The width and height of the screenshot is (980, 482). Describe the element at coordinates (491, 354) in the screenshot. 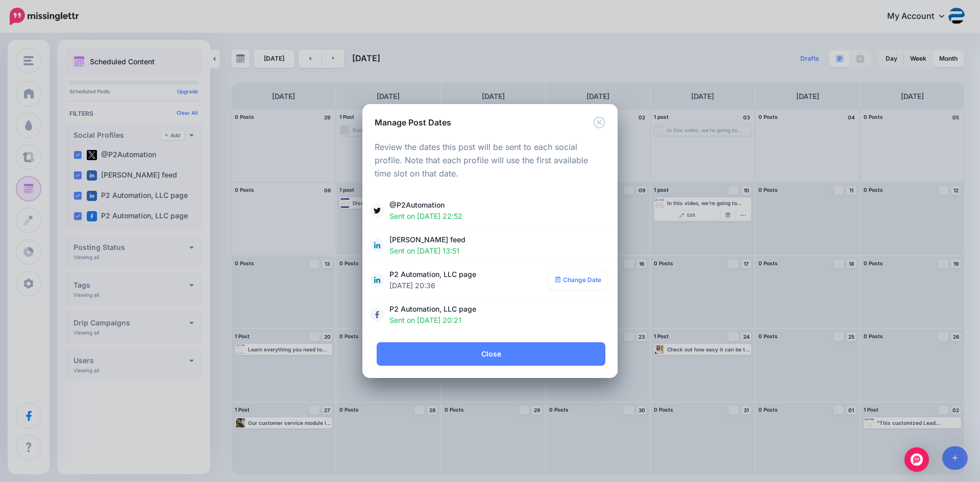

I see `a: Close` at that location.